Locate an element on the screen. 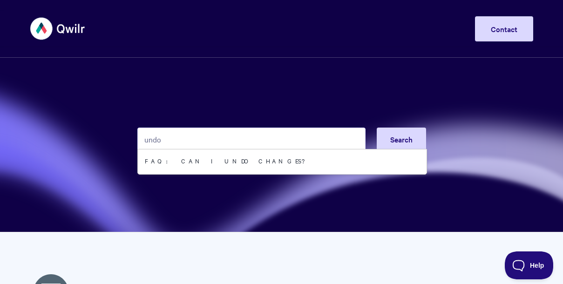  span: Search is located at coordinates (402, 139).